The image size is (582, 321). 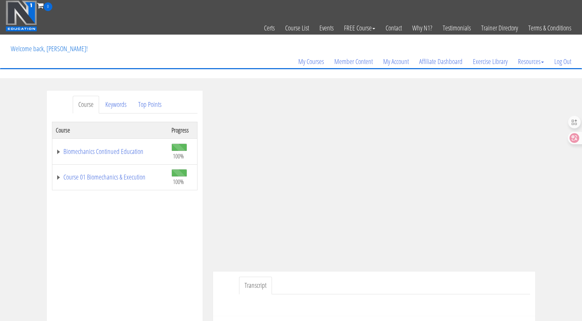 I want to click on a: Top Points, so click(x=150, y=105).